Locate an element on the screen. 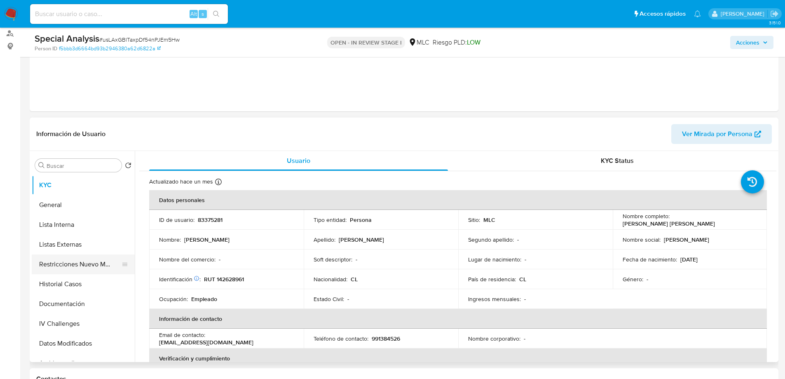 Image resolution: width=785 pixels, height=379 pixels. span: Usuario is located at coordinates (299, 160).